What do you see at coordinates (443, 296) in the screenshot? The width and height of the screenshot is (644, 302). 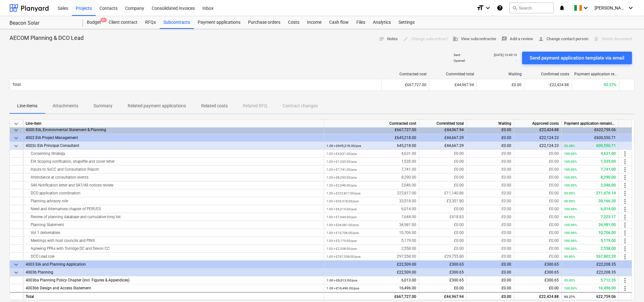 I see `div: £44,967.94` at bounding box center [443, 296].